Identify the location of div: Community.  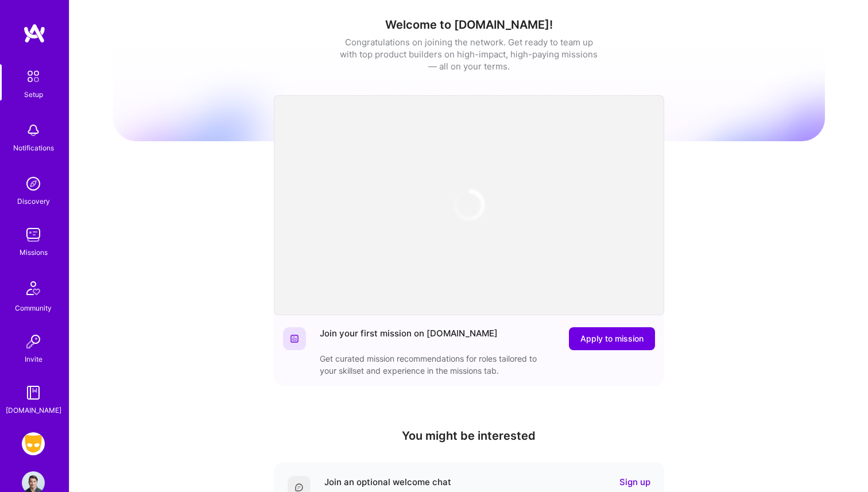
(33, 308).